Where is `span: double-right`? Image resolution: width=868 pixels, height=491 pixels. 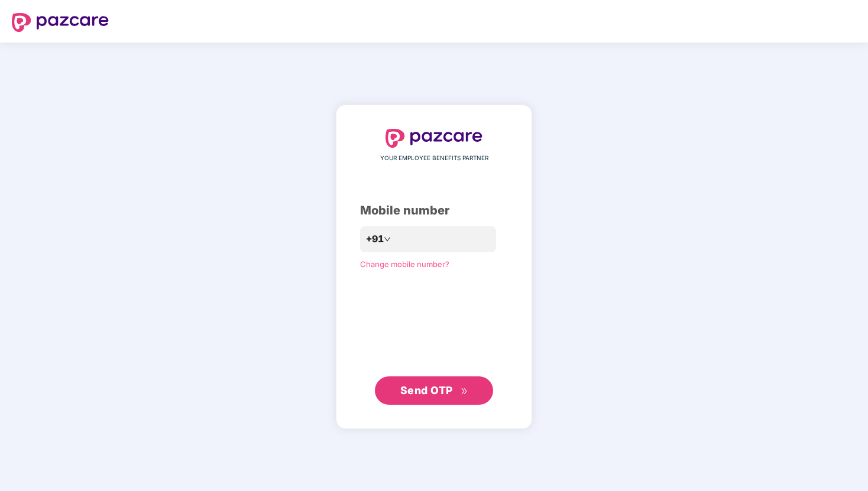 span: double-right is located at coordinates (464, 391).